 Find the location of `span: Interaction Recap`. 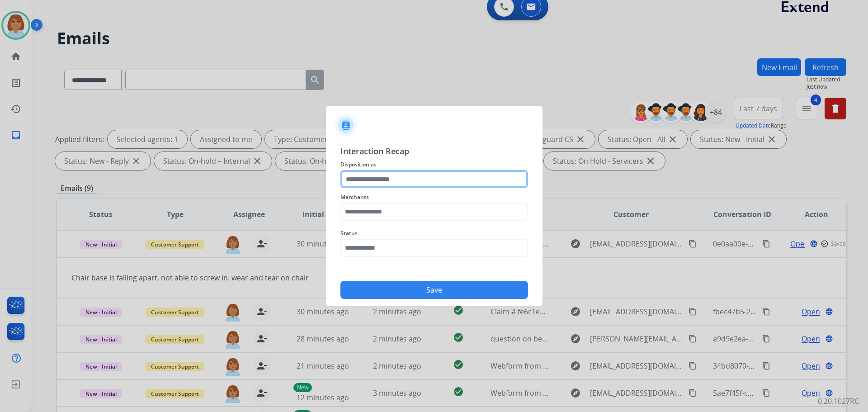

span: Interaction Recap is located at coordinates (434, 152).